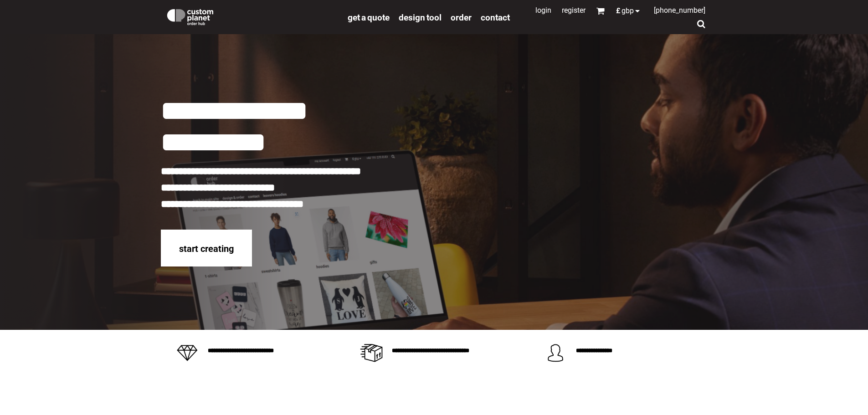 The width and height of the screenshot is (868, 415). What do you see at coordinates (495, 17) in the screenshot?
I see `span: Contact` at bounding box center [495, 17].